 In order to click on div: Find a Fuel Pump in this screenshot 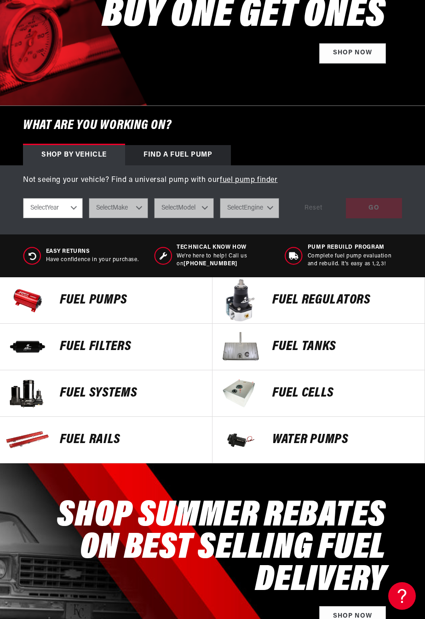, I will do `click(178, 155)`.